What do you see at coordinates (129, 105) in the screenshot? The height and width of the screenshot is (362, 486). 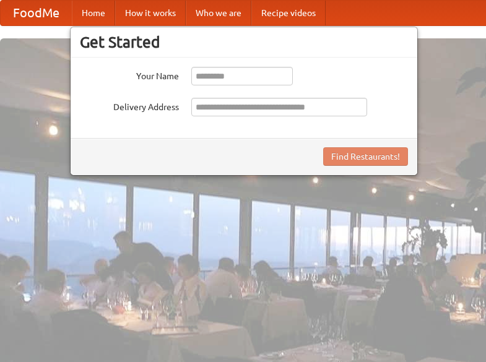 I see `label: Delivery Address` at bounding box center [129, 105].